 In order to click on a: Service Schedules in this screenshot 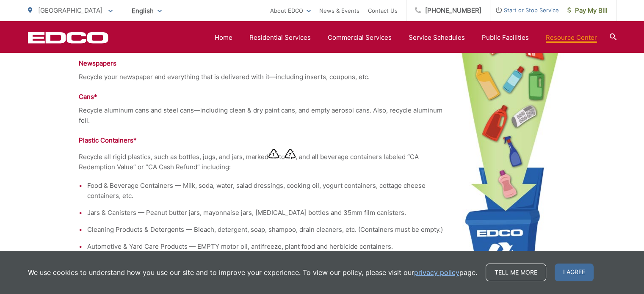, I will do `click(437, 38)`.